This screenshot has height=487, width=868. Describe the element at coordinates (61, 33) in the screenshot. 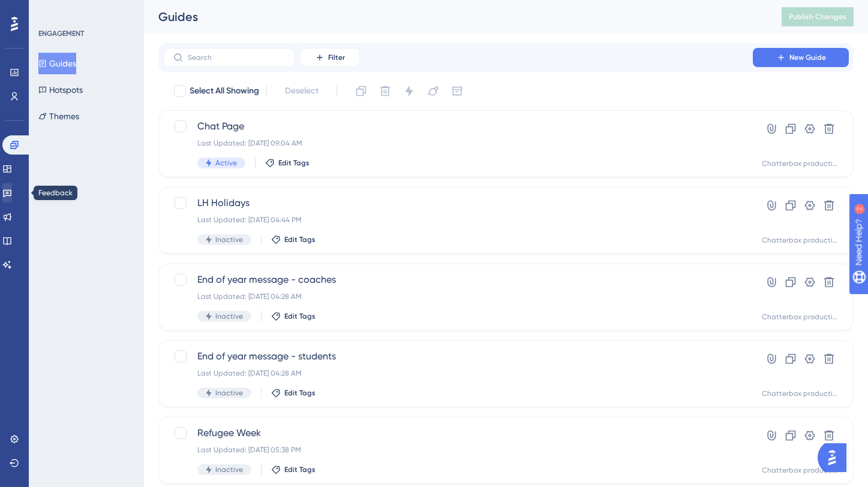

I see `div: ENGAGEMENT` at that location.